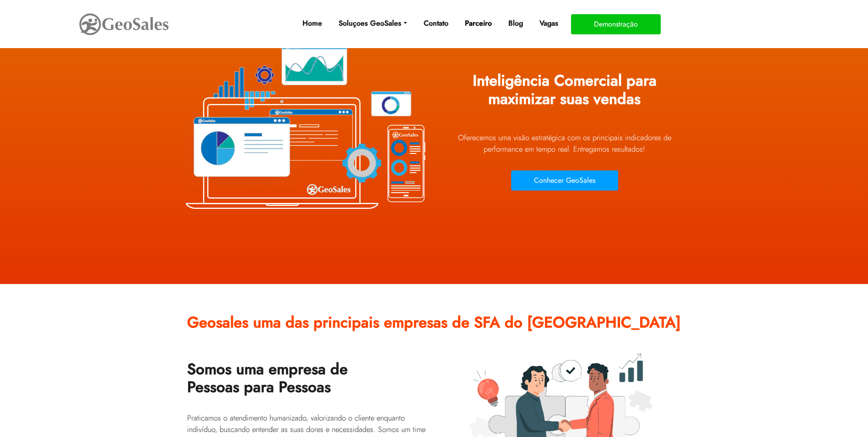  I want to click on p: Oferecemos uma visão estratégica com os principais indicadores de performance em tempo real. Ent..., so click(565, 143).